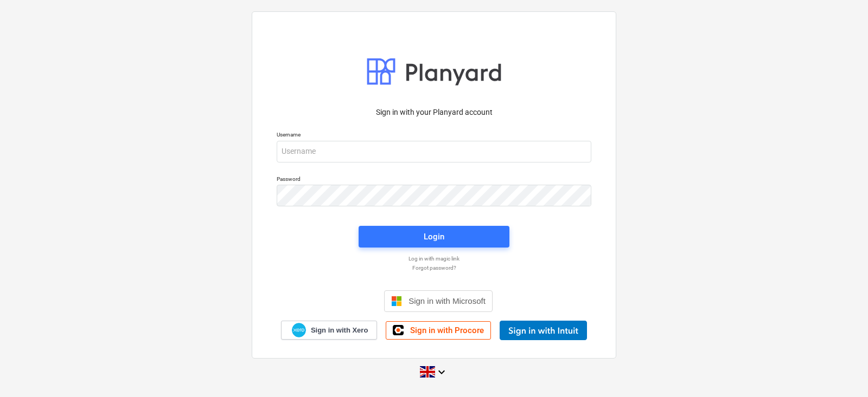  What do you see at coordinates (434, 112) in the screenshot?
I see `p: Sign in with your Planyard account` at bounding box center [434, 112].